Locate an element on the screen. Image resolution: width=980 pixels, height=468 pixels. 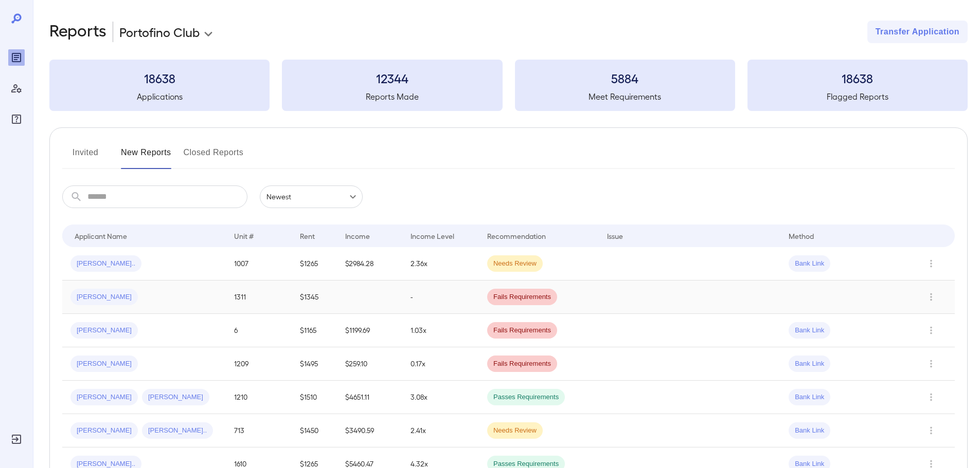
div: Applicant Name is located at coordinates (101, 236).